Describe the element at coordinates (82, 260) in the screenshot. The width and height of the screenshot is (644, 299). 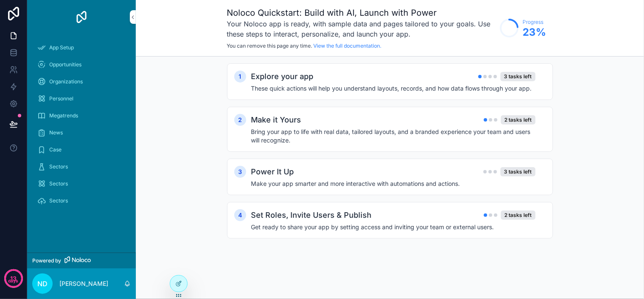
I see `a: Powered by` at that location.